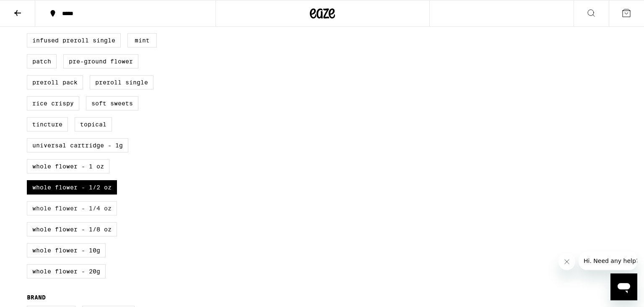 This screenshot has height=307, width=644. What do you see at coordinates (68, 166) in the screenshot?
I see `label: Whole Flower - 1 oz` at bounding box center [68, 166].